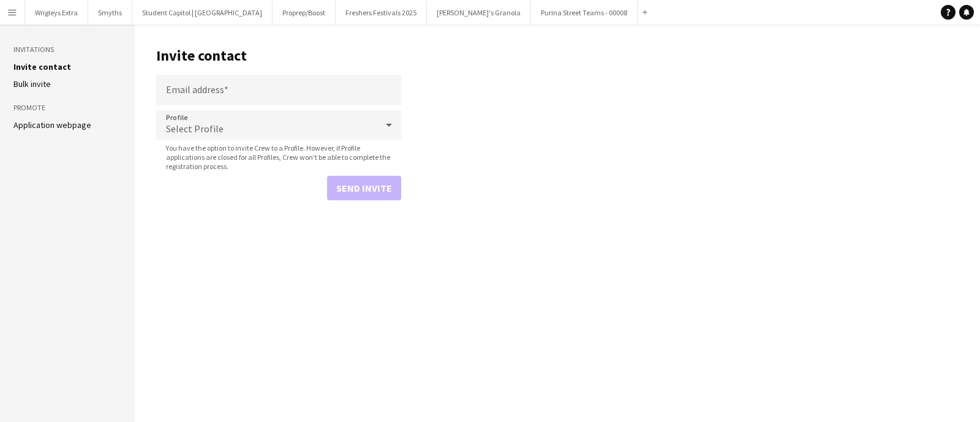 Image resolution: width=980 pixels, height=422 pixels. I want to click on button: Proprep/Boost, so click(304, 12).